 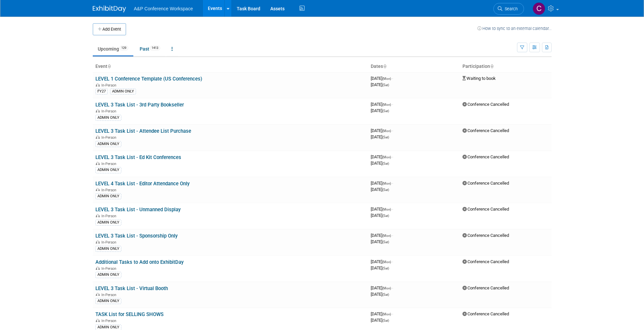 I want to click on a: LEVEL 3 Task List - 3rd Party Bookseller, so click(x=140, y=105).